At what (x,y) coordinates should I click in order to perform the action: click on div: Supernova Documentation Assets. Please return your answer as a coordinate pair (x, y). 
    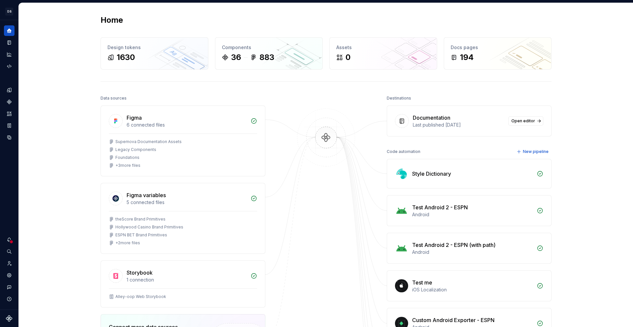
    Looking at the image, I should click on (148, 142).